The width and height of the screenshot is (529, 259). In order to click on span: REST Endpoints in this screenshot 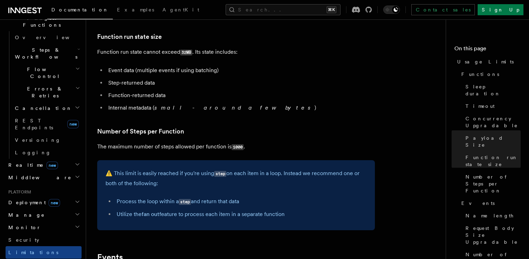, I will do `click(34, 124)`.